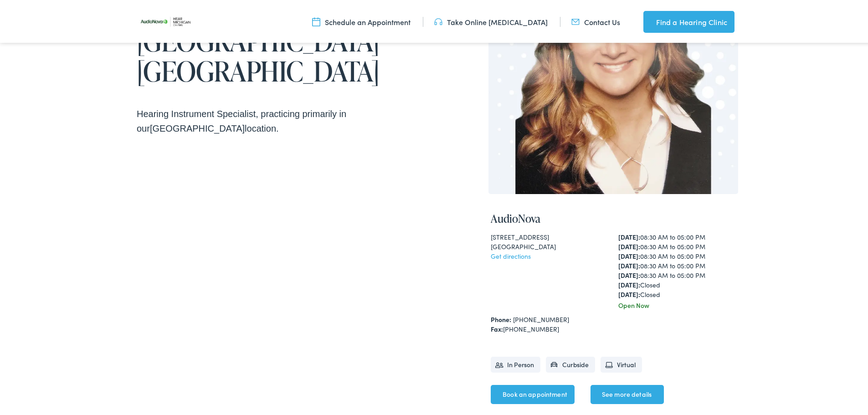 This screenshot has width=868, height=415. What do you see at coordinates (689, 20) in the screenshot?
I see `a: Find a Hearing Clinic` at bounding box center [689, 20].